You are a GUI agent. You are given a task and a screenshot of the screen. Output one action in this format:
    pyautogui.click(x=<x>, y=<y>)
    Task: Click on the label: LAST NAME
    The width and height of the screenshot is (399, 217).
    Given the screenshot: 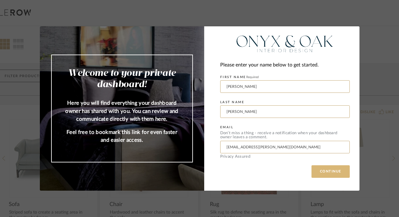 What is the action you would take?
    pyautogui.click(x=232, y=102)
    